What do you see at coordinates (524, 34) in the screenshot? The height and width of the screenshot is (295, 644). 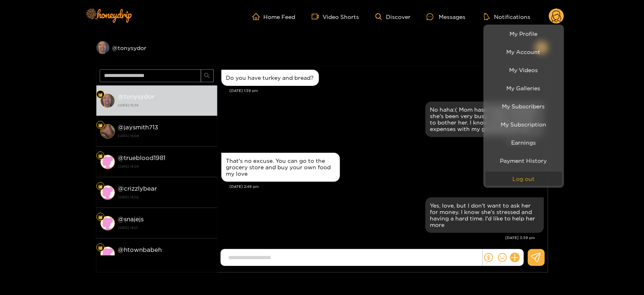 I see `a: My Profile` at bounding box center [524, 34].